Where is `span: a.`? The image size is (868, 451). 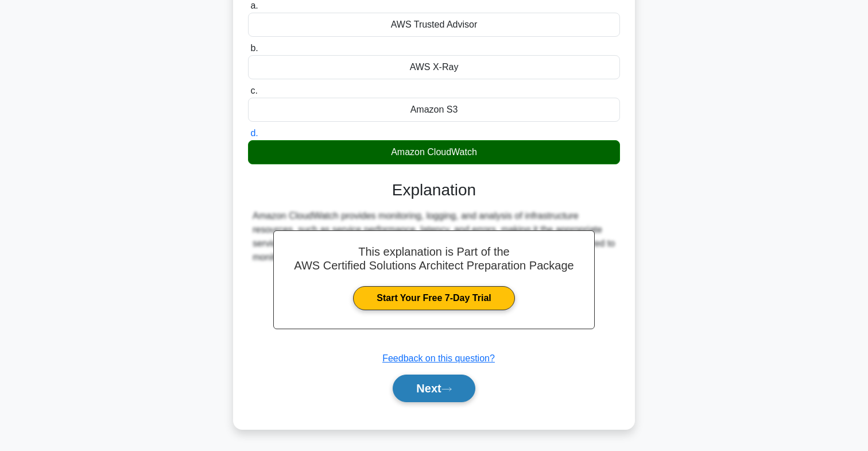 span: a. is located at coordinates (254, 5).